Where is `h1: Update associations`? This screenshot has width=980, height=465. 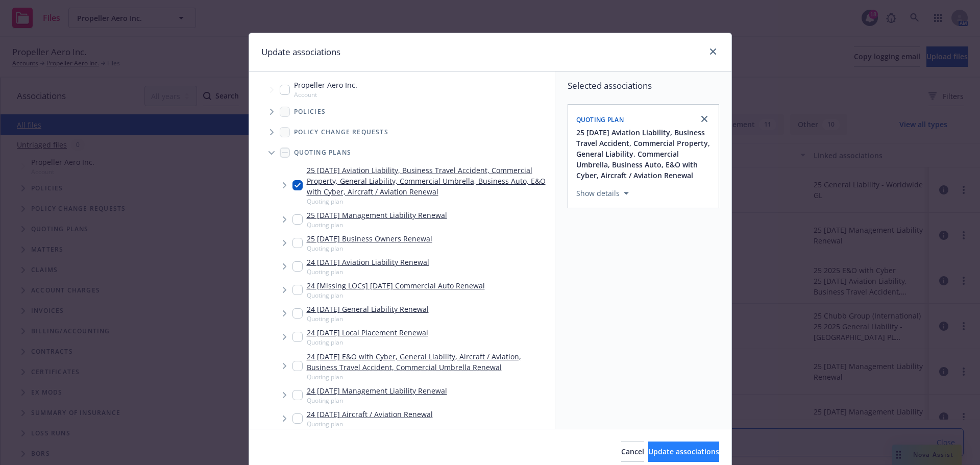 h1: Update associations is located at coordinates (300, 52).